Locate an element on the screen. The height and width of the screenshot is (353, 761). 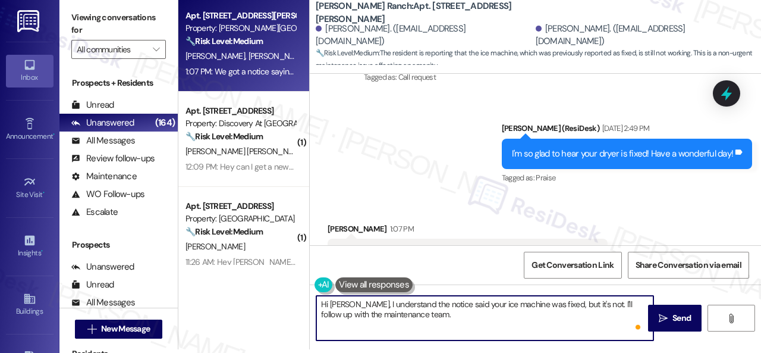
div: Prospects is located at coordinates (118, 244).